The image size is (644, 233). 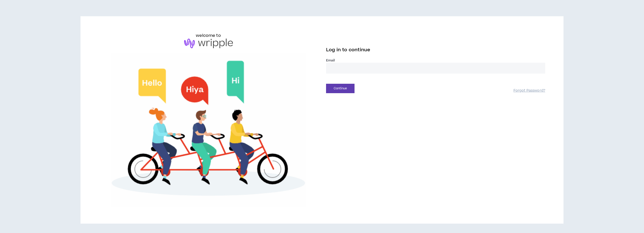 I want to click on a: Forgot Password?, so click(x=529, y=91).